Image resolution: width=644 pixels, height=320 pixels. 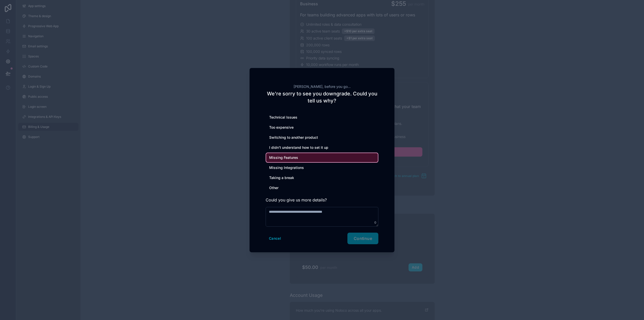 What do you see at coordinates (322, 127) in the screenshot?
I see `div: Too expensive` at bounding box center [322, 127].